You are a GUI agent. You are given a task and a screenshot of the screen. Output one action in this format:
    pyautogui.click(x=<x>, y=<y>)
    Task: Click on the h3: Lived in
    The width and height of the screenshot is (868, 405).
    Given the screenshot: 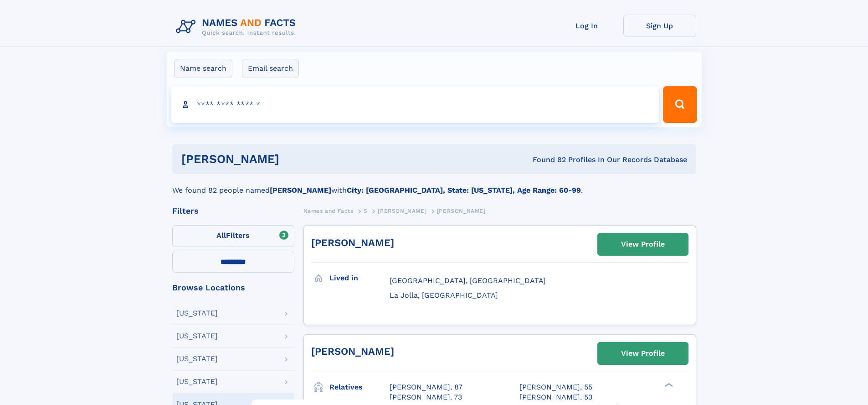 What is the action you would take?
    pyautogui.click(x=360, y=278)
    